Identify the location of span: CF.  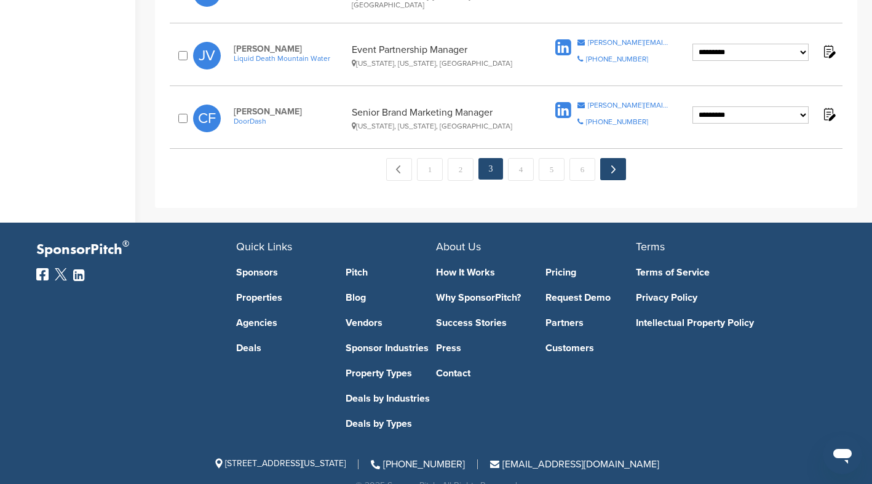
(207, 118).